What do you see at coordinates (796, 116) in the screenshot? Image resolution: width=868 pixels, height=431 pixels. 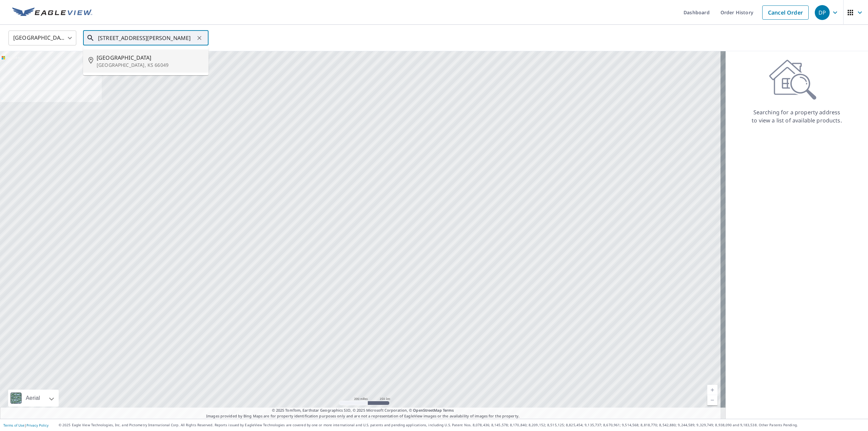 I see `p: Searching for a property address to view a list of available products.` at bounding box center [796, 116].